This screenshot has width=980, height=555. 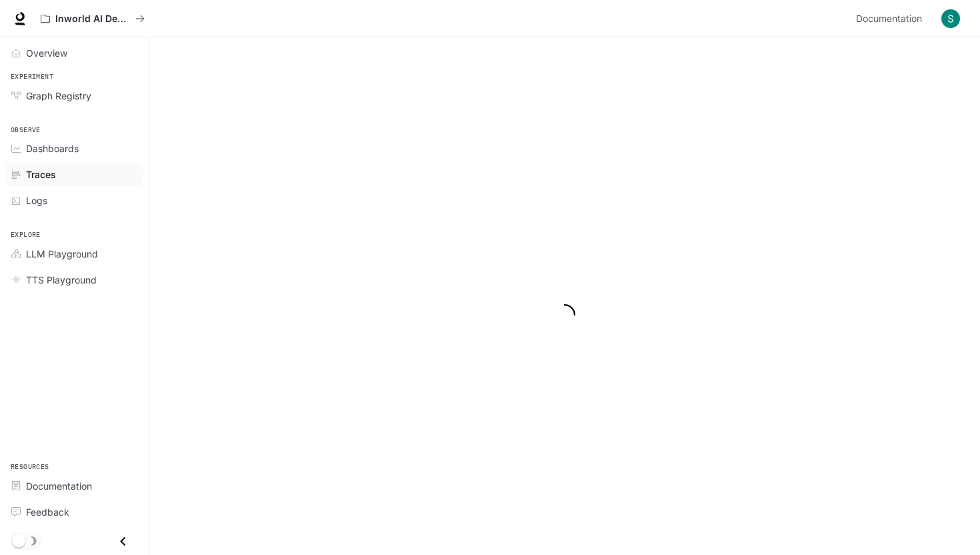 I want to click on button: All workspaces, so click(x=93, y=19).